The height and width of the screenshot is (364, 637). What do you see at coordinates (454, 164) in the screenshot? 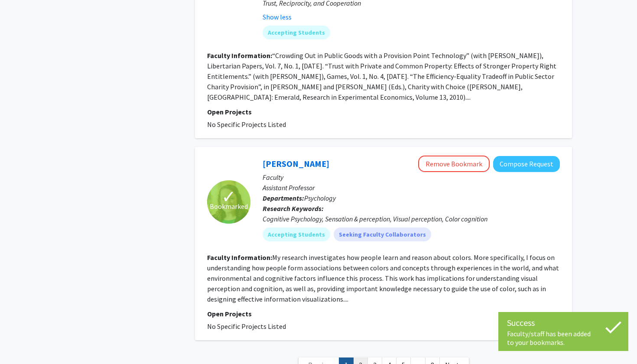
I see `button: Remove Bookmark` at bounding box center [454, 164].